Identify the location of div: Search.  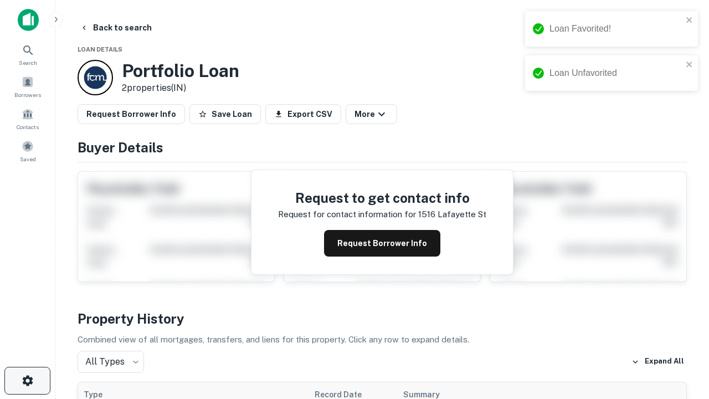
(28, 54).